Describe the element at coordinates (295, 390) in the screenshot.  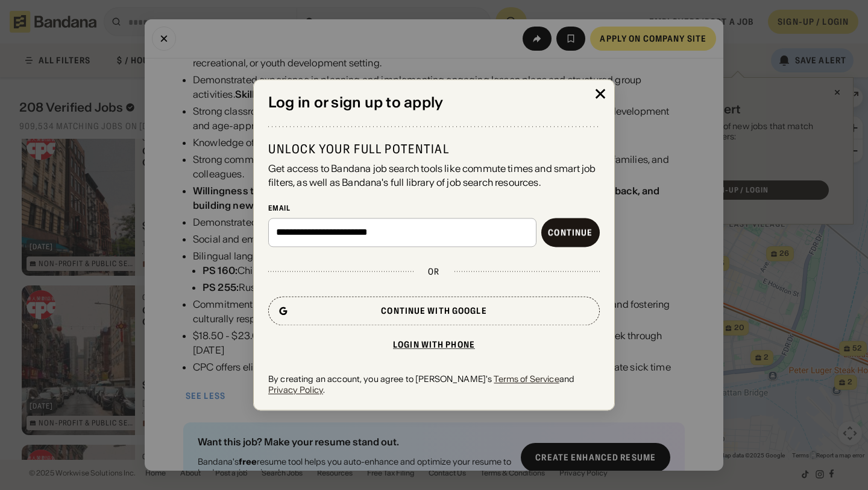
I see `a: Privacy Policy` at that location.